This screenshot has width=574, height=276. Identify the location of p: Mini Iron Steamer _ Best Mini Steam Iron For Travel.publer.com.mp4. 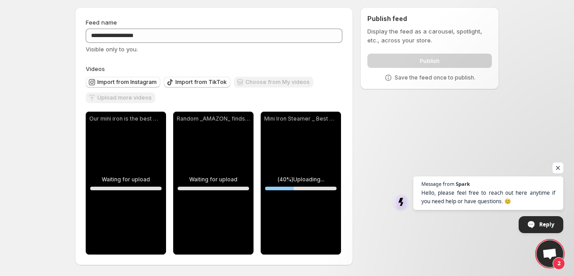
(301, 119).